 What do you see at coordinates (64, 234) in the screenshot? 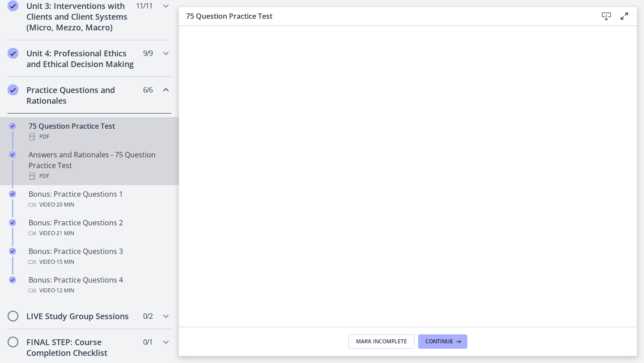
I see `span: · 21 min` at bounding box center [64, 234].